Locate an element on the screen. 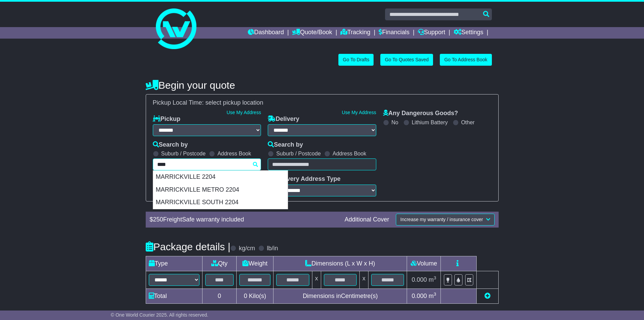 Image resolution: width=644 pixels, height=320 pixels. label: Other is located at coordinates (468, 122).